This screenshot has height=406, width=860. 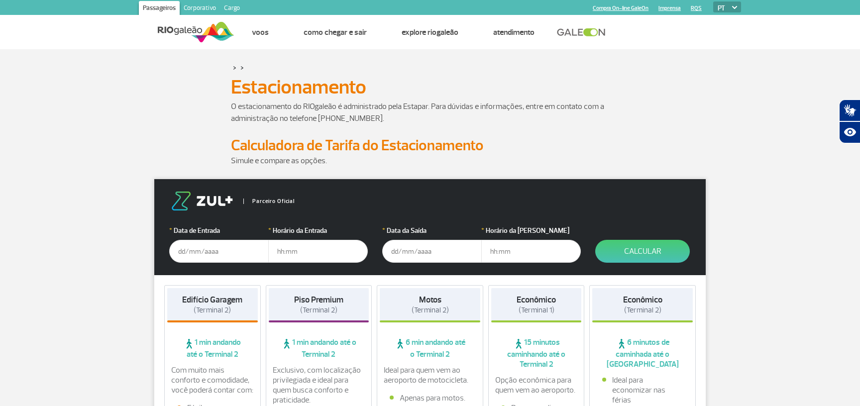 I want to click on button: Calcular, so click(x=642, y=251).